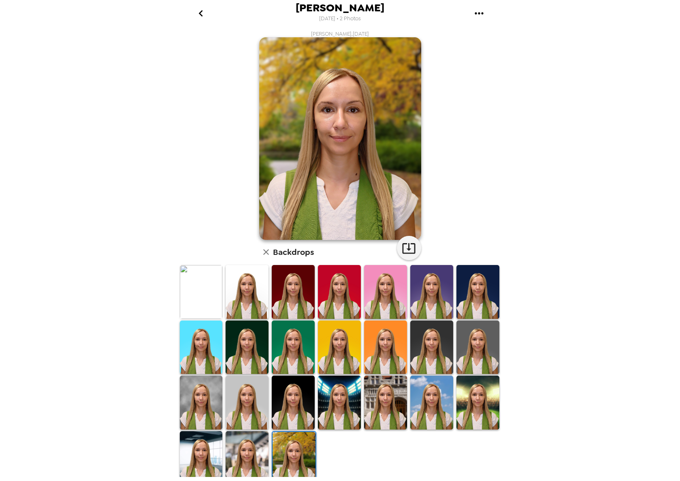 Image resolution: width=680 pixels, height=481 pixels. Describe the element at coordinates (201, 292) in the screenshot. I see `img: Original` at that location.